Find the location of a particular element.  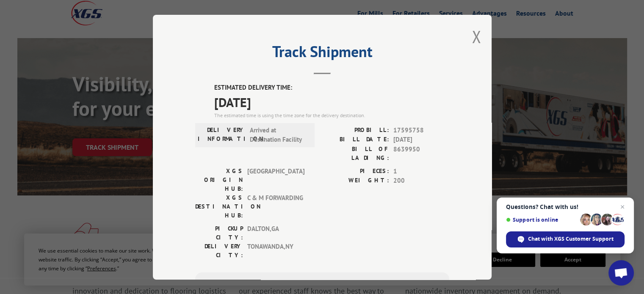

span: C & M FORWARDING is located at coordinates (275, 206).